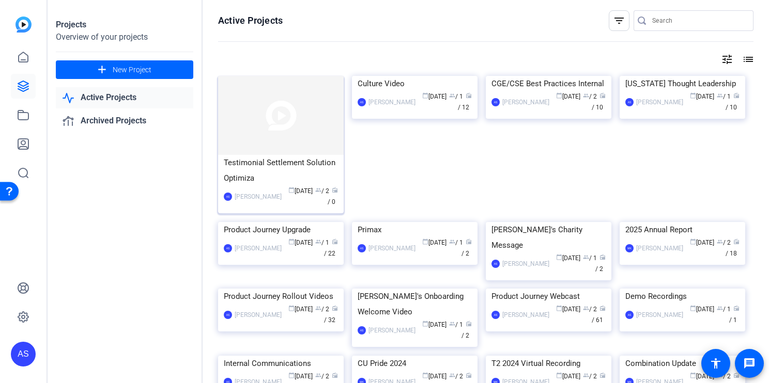 The height and width of the screenshot is (383, 769). What do you see at coordinates (280, 364) in the screenshot?
I see `div: Internal Communications` at bounding box center [280, 364].